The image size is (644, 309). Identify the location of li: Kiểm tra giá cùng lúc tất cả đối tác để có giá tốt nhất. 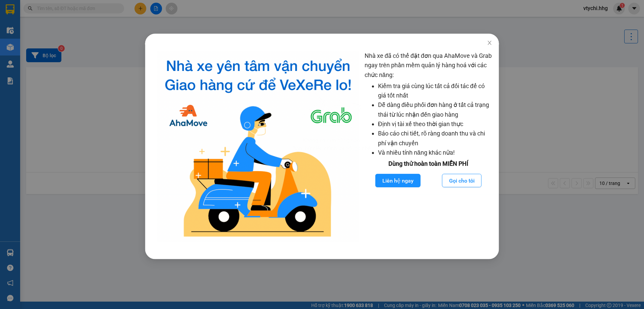
(435, 91).